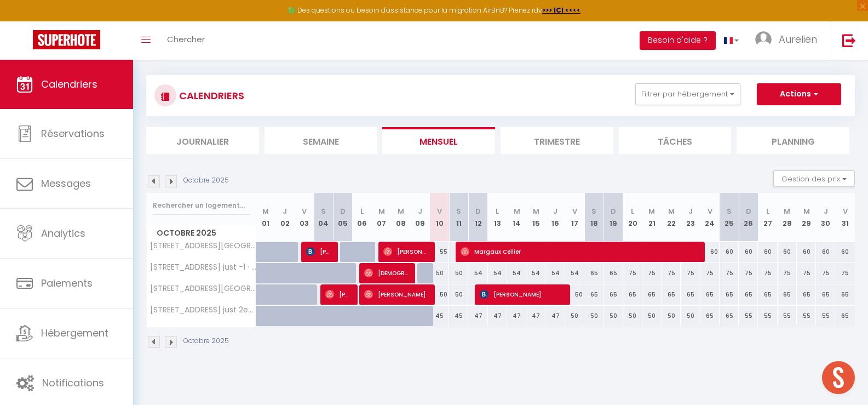 The height and width of the screenshot is (405, 868). Describe the element at coordinates (478, 217) in the screenshot. I see `th: 12` at that location.